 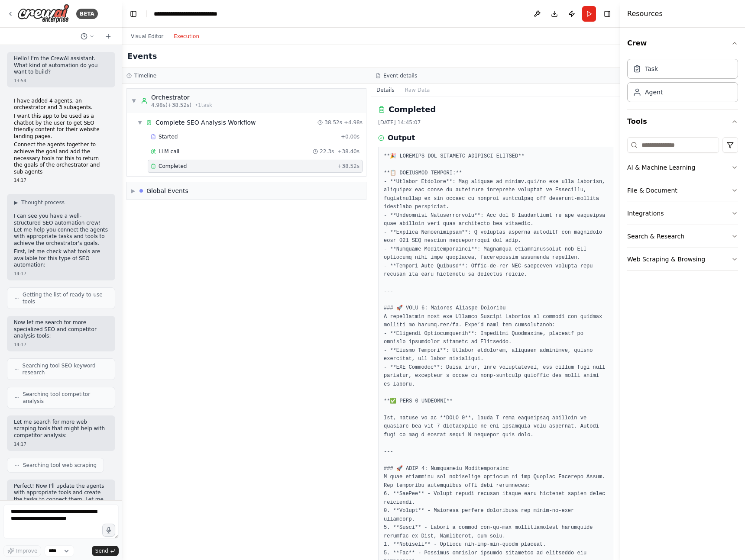 I want to click on p: Hello! I'm the CrewAI assistant. What kind of automation do you want to build?, so click(x=61, y=65).